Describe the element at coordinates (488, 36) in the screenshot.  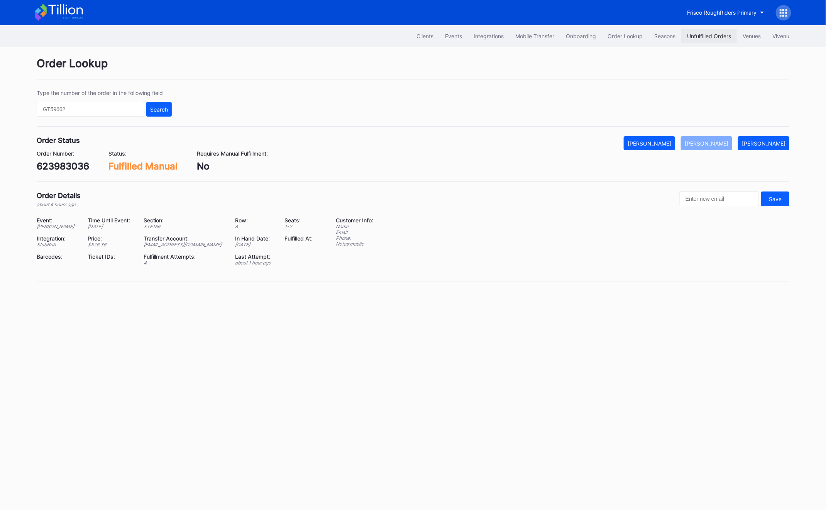
I see `a: Integrations` at that location.